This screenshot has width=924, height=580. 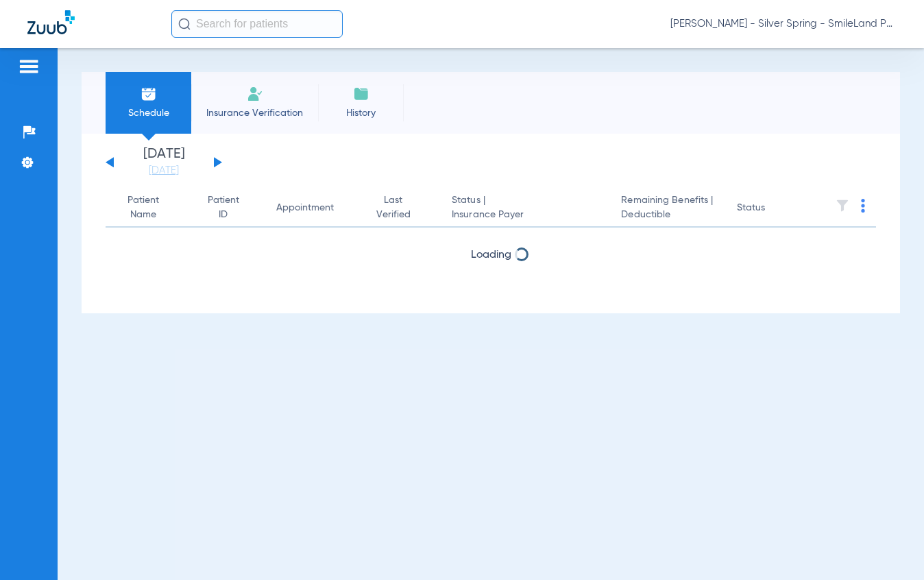 I want to click on img: Zuub Logo, so click(x=50, y=22).